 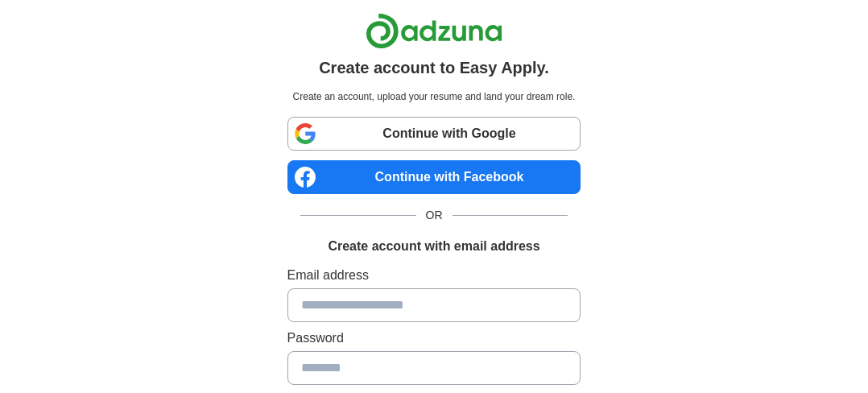 I want to click on h1: Create account to Easy Apply., so click(x=434, y=68).